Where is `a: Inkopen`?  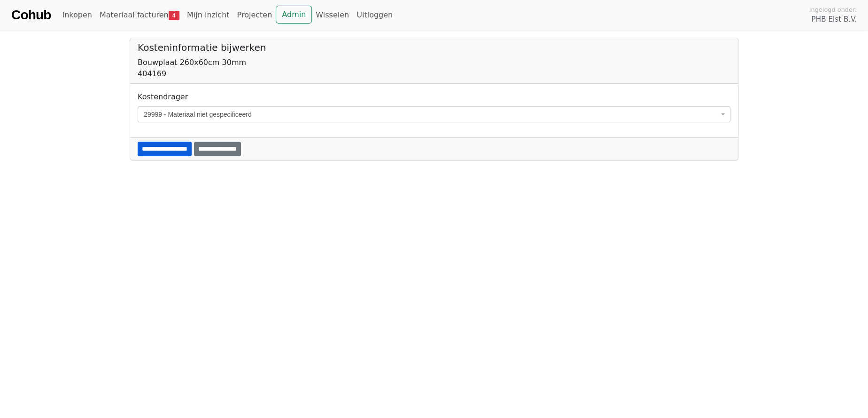 a: Inkopen is located at coordinates (77, 15).